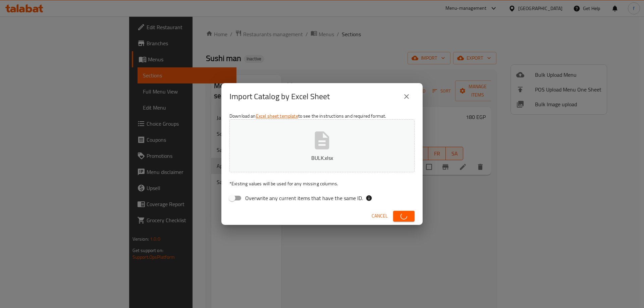 Image resolution: width=644 pixels, height=308 pixels. Describe the element at coordinates (279, 97) in the screenshot. I see `h2: Import Catalog by Excel Sheet` at that location.